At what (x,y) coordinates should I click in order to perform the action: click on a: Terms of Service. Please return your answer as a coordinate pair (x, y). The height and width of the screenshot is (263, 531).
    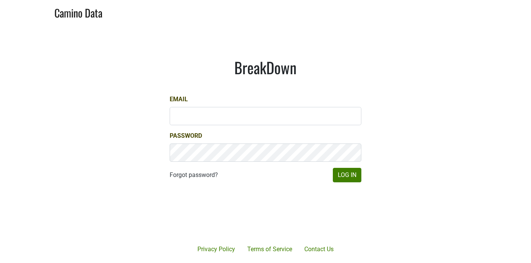
    Looking at the image, I should click on (269, 249).